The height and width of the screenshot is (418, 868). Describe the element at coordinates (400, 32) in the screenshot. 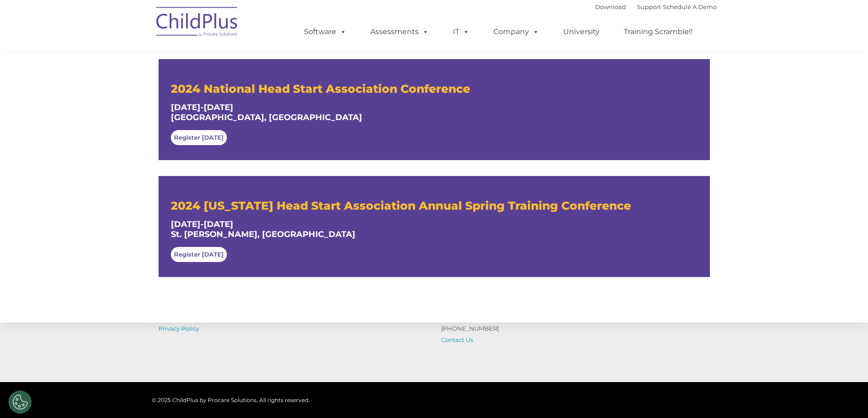

I see `a: Assessments` at that location.